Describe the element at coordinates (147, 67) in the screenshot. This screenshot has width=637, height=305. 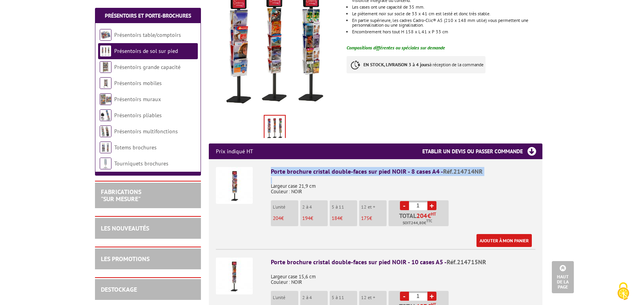
I see `a: Présentoirs grande capacité` at that location.